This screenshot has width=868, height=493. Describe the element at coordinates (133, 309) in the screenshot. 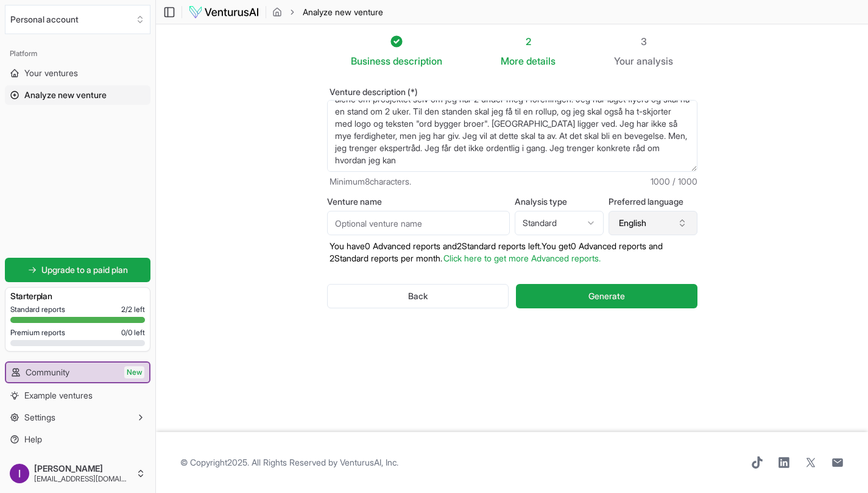

I see `span: 2 / 2 left` at that location.